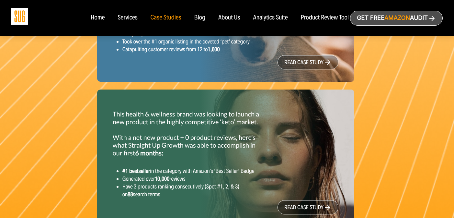 This screenshot has width=454, height=218. What do you see at coordinates (200, 18) in the screenshot?
I see `a: Blog` at bounding box center [200, 18].